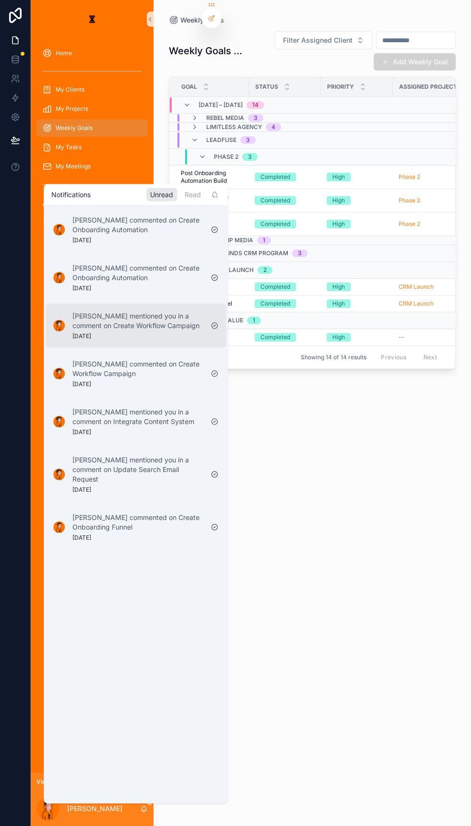  What do you see at coordinates (212, 177) in the screenshot?
I see `a: Post Onboarding Automation Build` at bounding box center [212, 177].